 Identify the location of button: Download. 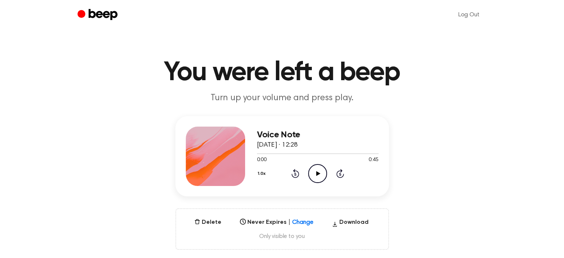
(350, 224).